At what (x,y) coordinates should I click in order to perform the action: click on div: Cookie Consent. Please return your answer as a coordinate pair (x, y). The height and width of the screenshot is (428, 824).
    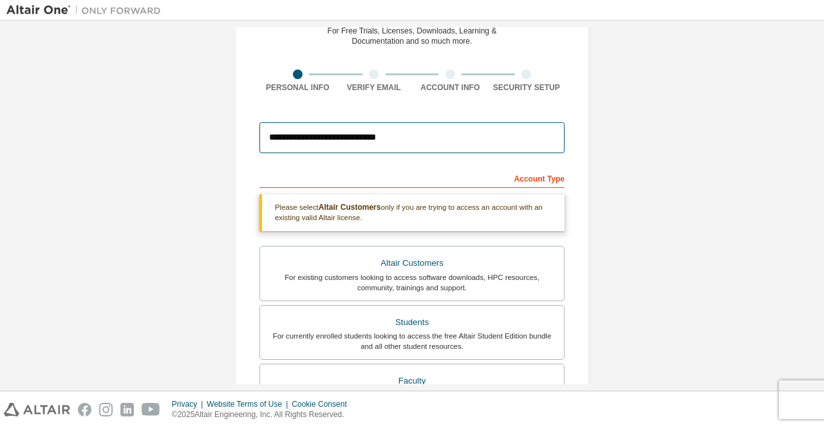
    Looking at the image, I should click on (322, 404).